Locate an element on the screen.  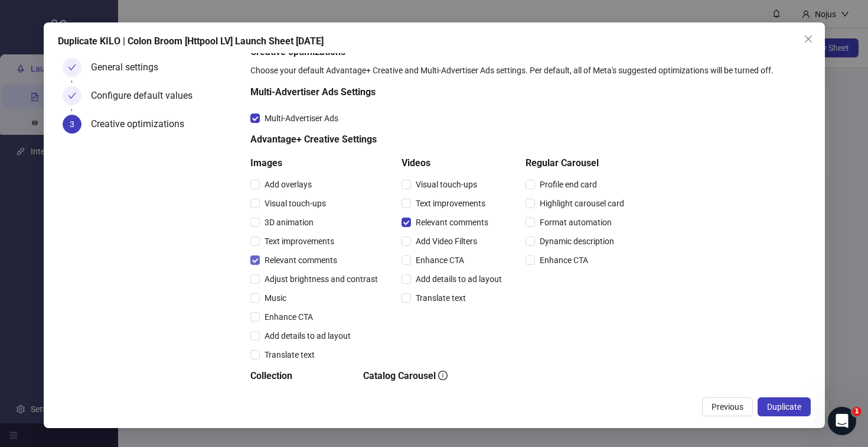
span: Add overlays is located at coordinates (288, 184).